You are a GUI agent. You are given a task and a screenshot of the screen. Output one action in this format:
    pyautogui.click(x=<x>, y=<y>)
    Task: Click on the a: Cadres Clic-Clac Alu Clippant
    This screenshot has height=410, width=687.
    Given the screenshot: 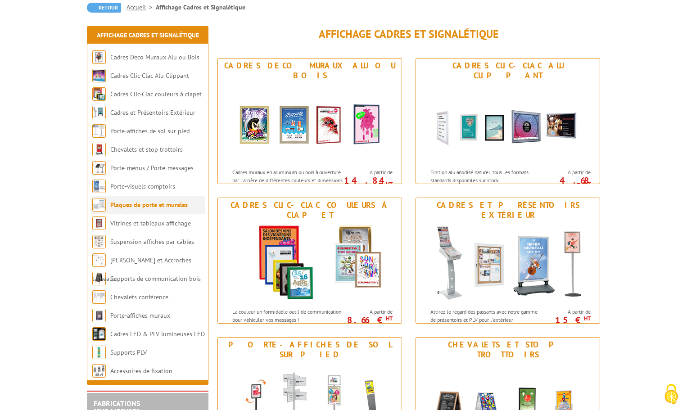 What is the action you would take?
    pyautogui.click(x=149, y=76)
    